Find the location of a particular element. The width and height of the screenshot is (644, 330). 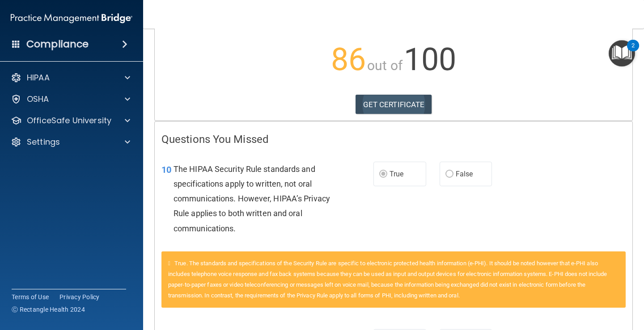

button: Open Resource Center, 2 new notifications is located at coordinates (622, 53).